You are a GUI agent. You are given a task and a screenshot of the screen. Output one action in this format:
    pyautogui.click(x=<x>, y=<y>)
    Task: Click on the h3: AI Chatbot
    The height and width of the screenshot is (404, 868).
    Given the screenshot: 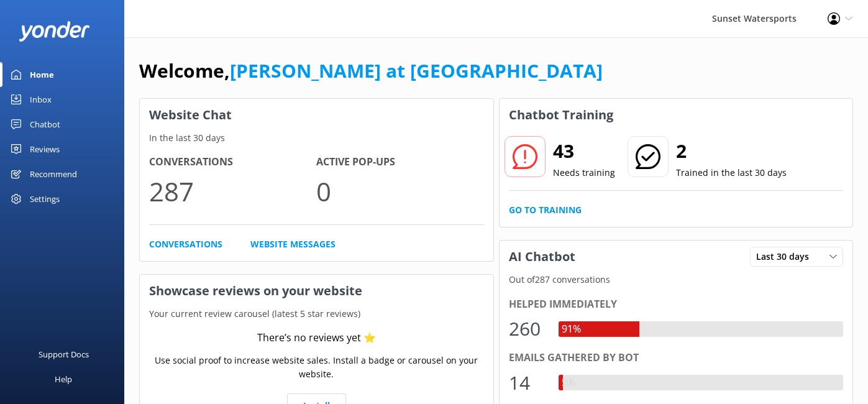 What is the action you would take?
    pyautogui.click(x=542, y=257)
    